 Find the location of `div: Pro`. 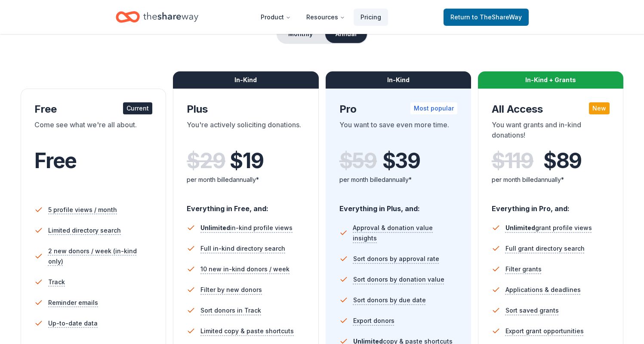

div: Pro is located at coordinates (398, 109).